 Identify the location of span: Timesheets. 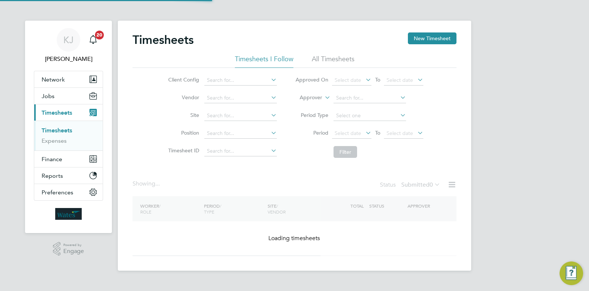
(57, 112).